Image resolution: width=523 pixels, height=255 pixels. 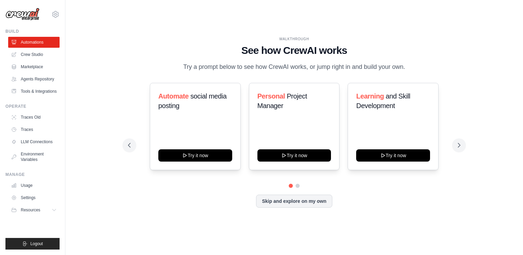 I want to click on a: Automations, so click(x=34, y=42).